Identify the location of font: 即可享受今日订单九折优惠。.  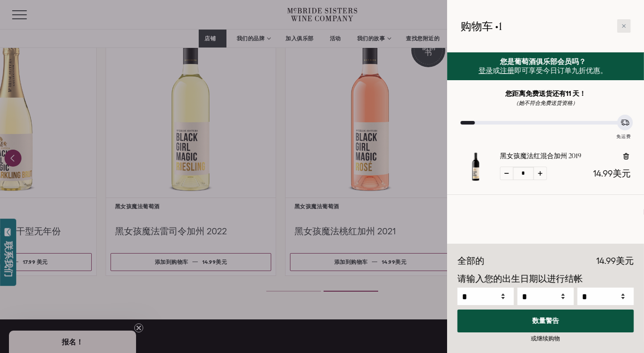
(561, 70).